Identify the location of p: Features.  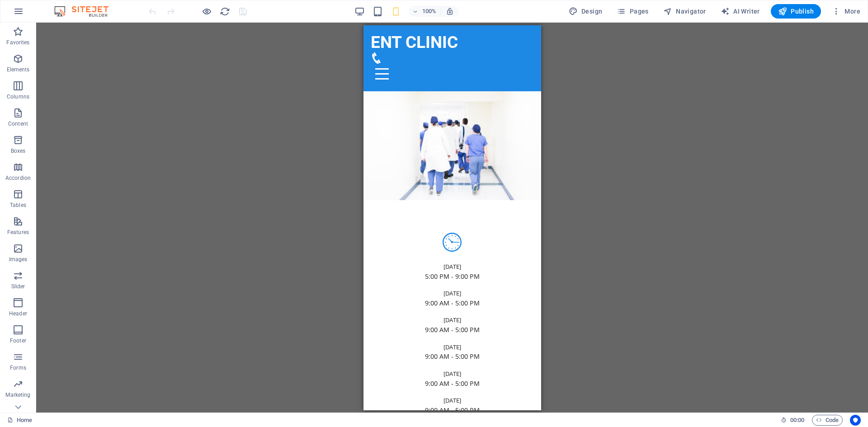
(18, 232).